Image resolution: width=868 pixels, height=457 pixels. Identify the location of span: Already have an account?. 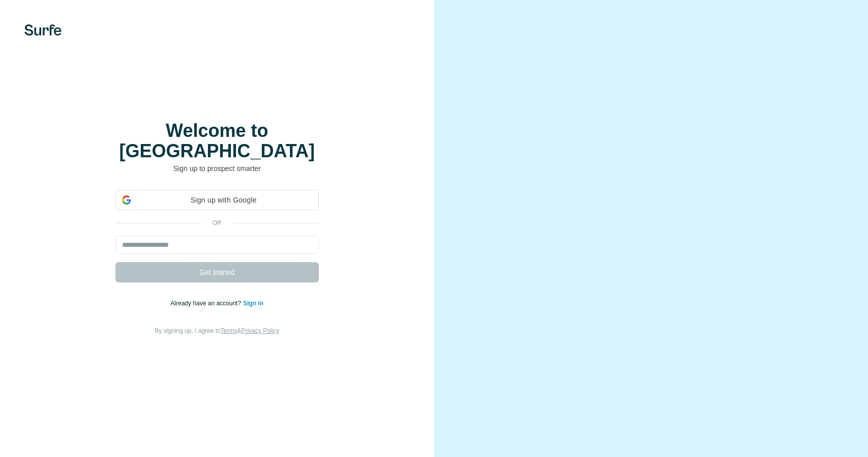
(207, 304).